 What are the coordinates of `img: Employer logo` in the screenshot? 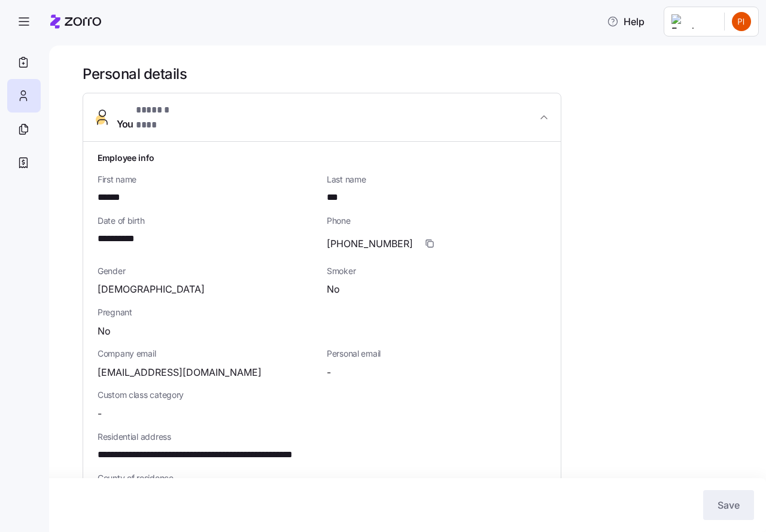 It's located at (693, 22).